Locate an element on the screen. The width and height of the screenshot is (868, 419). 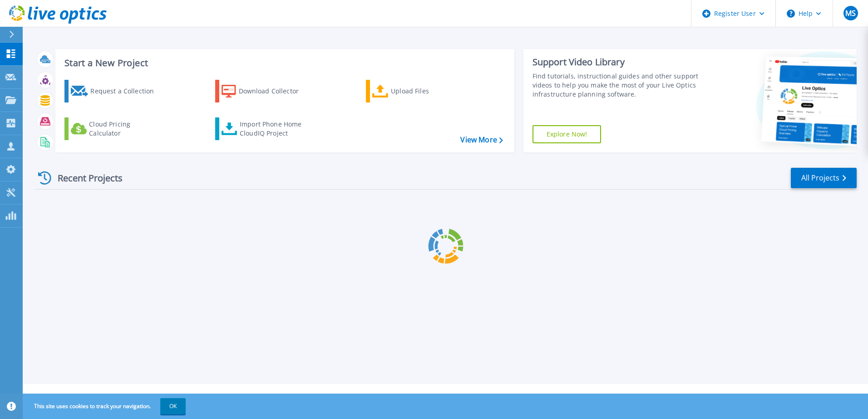
div: Request a Collection is located at coordinates (127, 91).